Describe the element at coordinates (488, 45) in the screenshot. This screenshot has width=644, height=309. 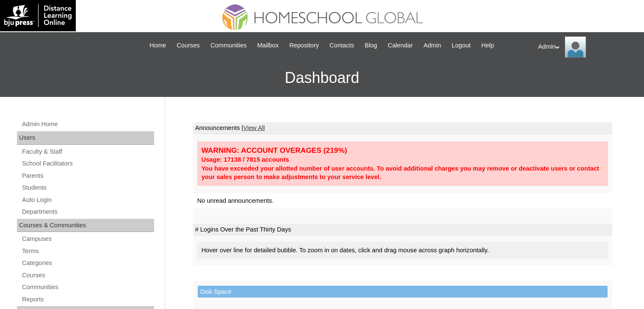
I see `span: Help` at that location.